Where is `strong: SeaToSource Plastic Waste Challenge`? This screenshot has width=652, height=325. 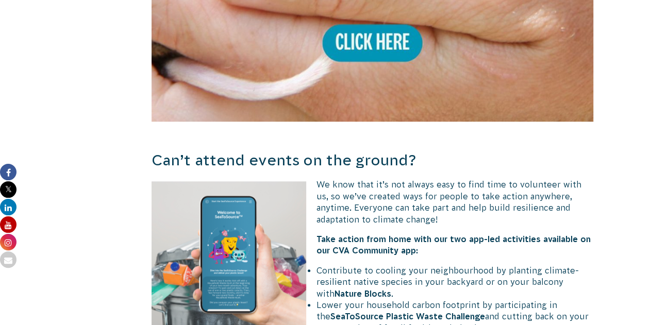 strong: SeaToSource Plastic Waste Challenge is located at coordinates (408, 316).